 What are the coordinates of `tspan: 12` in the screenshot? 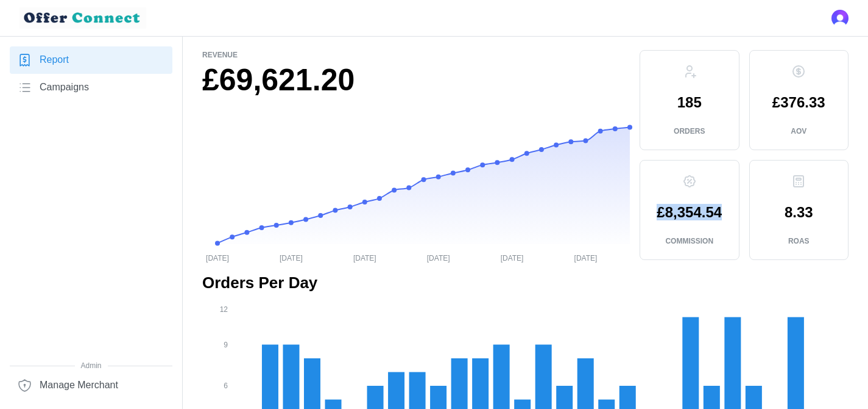 It's located at (224, 309).